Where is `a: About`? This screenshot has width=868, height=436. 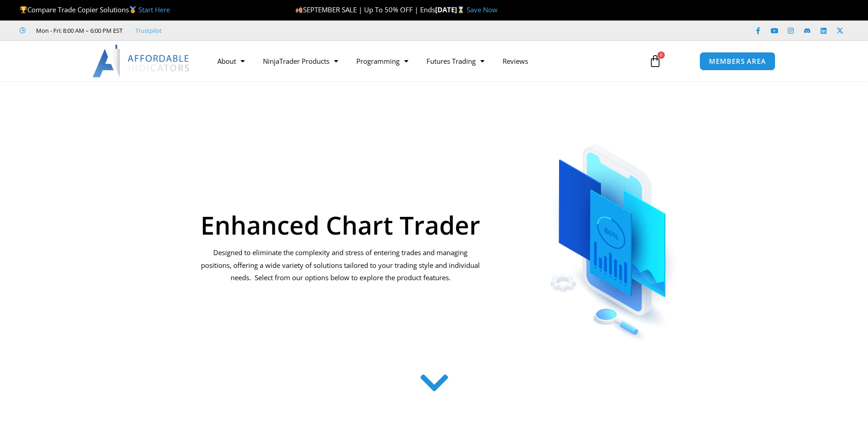 a: About is located at coordinates (231, 61).